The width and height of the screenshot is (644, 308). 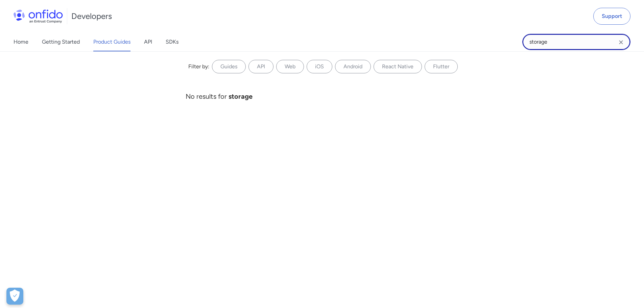 I want to click on div: Cookie Preferences, so click(x=15, y=296).